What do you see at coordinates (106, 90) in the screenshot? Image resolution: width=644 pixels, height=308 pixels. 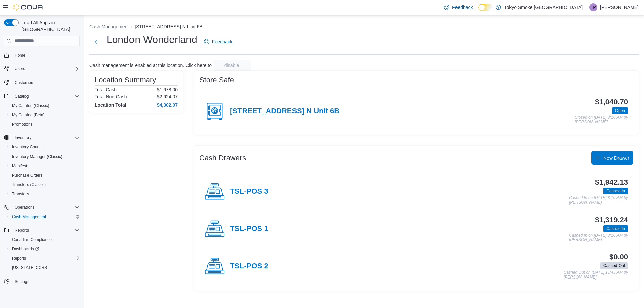 I see `h6: Total Cash` at bounding box center [106, 90].